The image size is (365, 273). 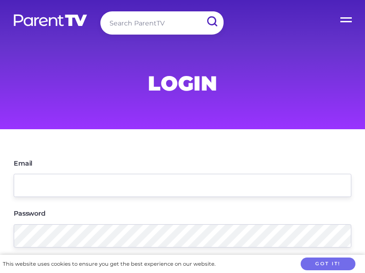 I want to click on div: This website uses cookies to ensure you get the best experience on our website., so click(x=109, y=264).